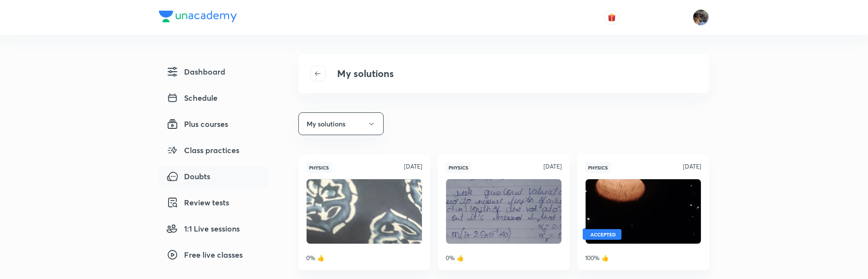 This screenshot has height=279, width=868. I want to click on span: Doubts, so click(189, 177).